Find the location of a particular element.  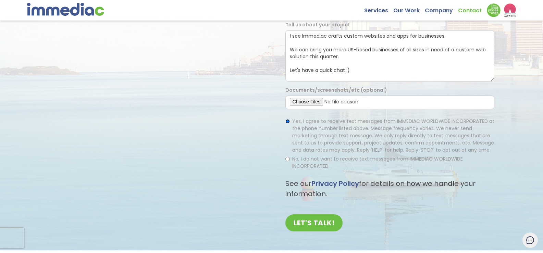

input: Yes, I agree to receive text messages from IMMEDIAC WORLDWIDE INCORPORATED at the phone number li... is located at coordinates (287, 121).